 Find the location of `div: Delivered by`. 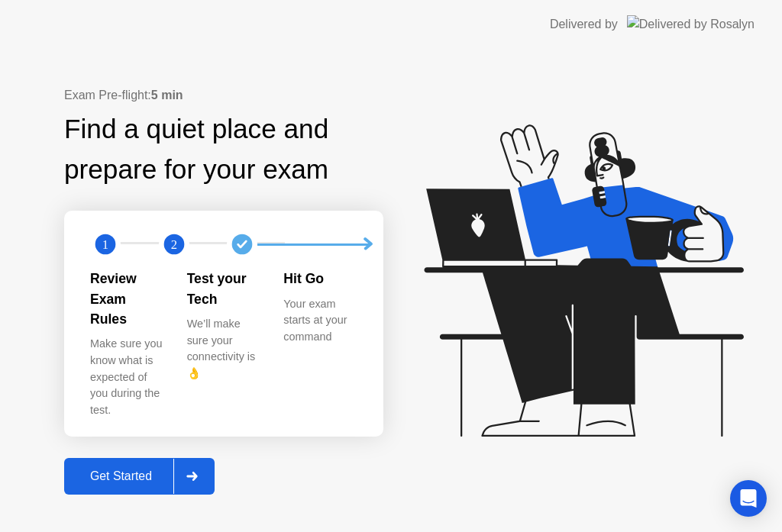

div: Delivered by is located at coordinates (583, 24).